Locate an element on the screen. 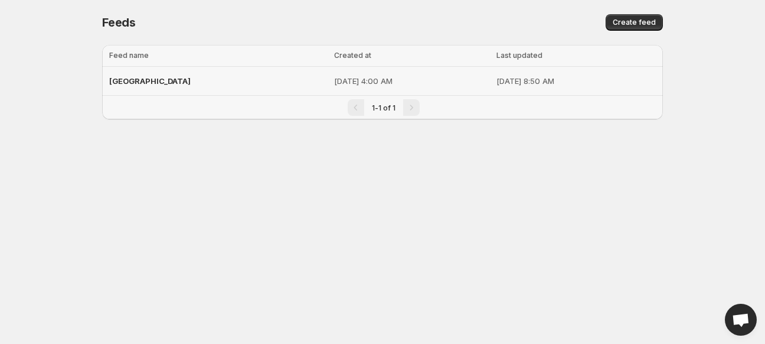 The image size is (765, 344). span: Feeds is located at coordinates (119, 22).